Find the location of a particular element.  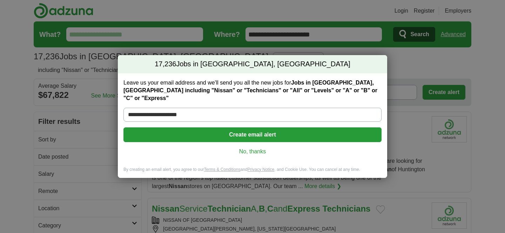

div: By creating an email alert, you agree to our and , and Cookie Use. You can cancel at any time. is located at coordinates (253, 172).